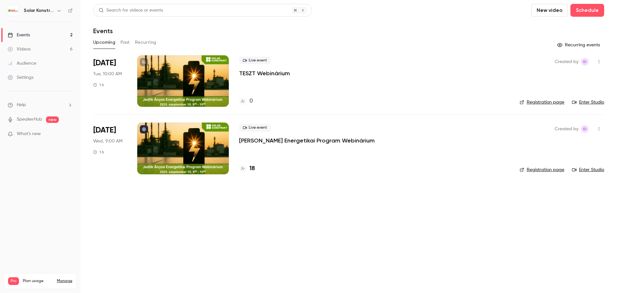 This screenshot has width=617, height=293. I want to click on span: Wed, 9:00 AM, so click(108, 141).